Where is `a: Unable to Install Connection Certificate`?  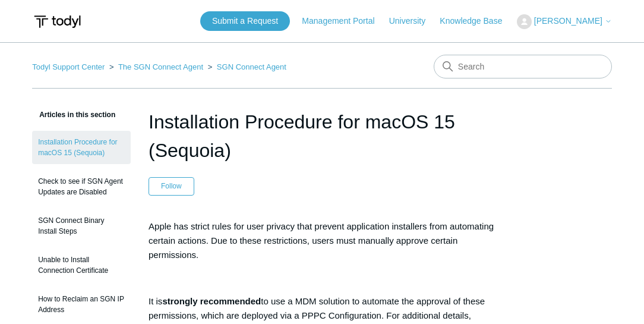
a: Unable to Install Connection Certificate is located at coordinates (81, 265).